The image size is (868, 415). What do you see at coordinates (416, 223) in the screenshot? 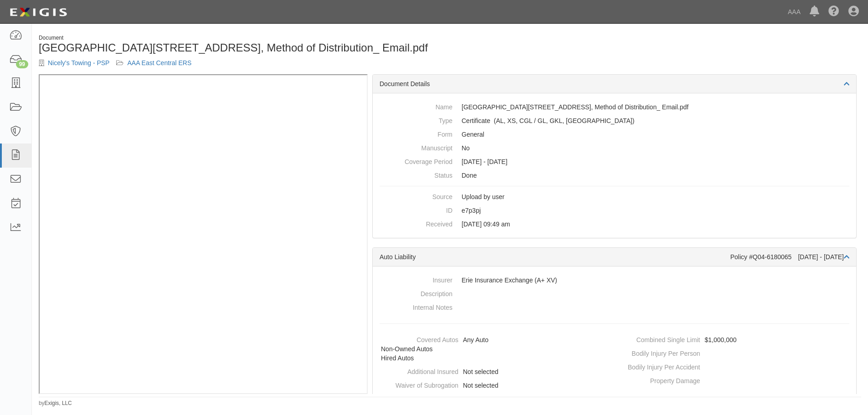
I see `dt: Received` at bounding box center [416, 223].